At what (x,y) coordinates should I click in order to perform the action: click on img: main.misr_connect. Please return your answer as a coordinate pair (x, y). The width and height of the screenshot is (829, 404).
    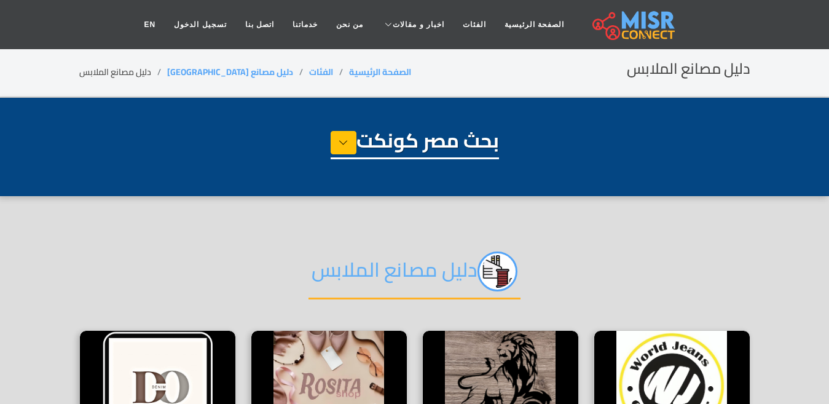
    Looking at the image, I should click on (634, 25).